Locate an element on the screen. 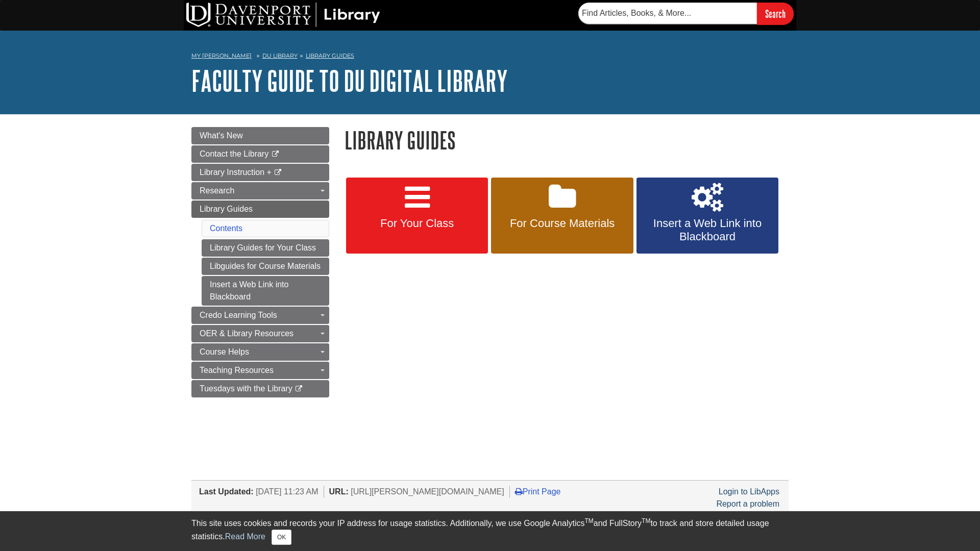  a: Research is located at coordinates (260, 191).